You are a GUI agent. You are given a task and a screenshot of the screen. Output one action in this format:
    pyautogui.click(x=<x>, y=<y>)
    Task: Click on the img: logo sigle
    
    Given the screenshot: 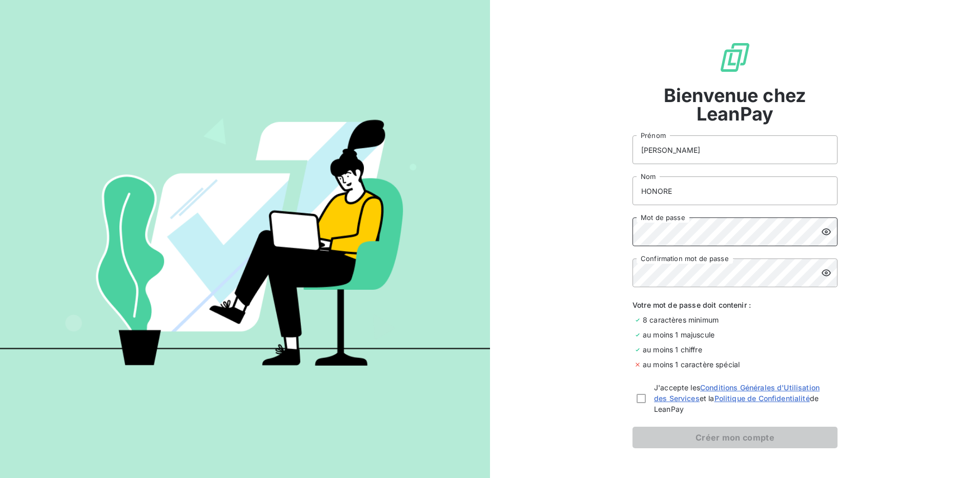 What is the action you would take?
    pyautogui.click(x=735, y=57)
    